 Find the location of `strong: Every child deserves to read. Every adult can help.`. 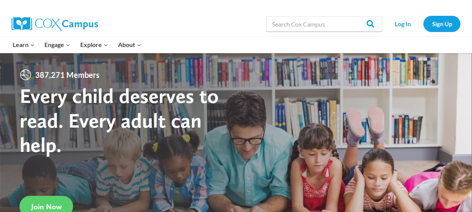

strong: Every child deserves to read. Every adult can help. is located at coordinates (119, 120).